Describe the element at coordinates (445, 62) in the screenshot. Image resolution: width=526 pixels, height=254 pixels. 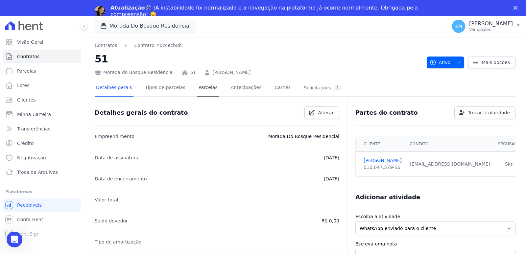
I see `button: Ativo` at that location.